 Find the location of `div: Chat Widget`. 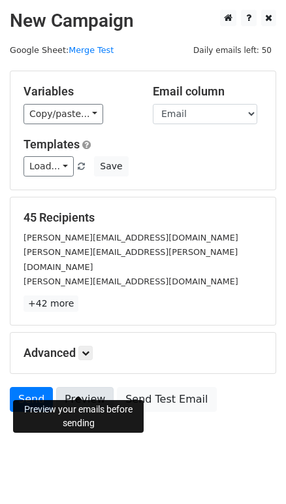

div: Chat Widget is located at coordinates (254, 473).